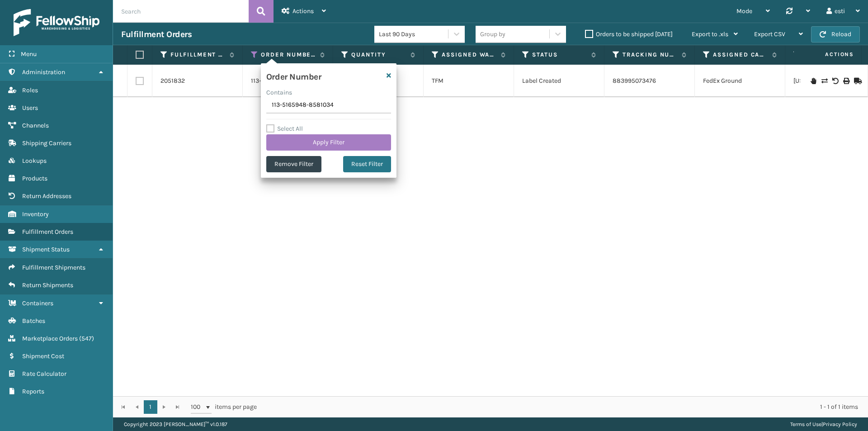 The image size is (868, 431). I want to click on span: Fulfillment Shipments, so click(54, 267).